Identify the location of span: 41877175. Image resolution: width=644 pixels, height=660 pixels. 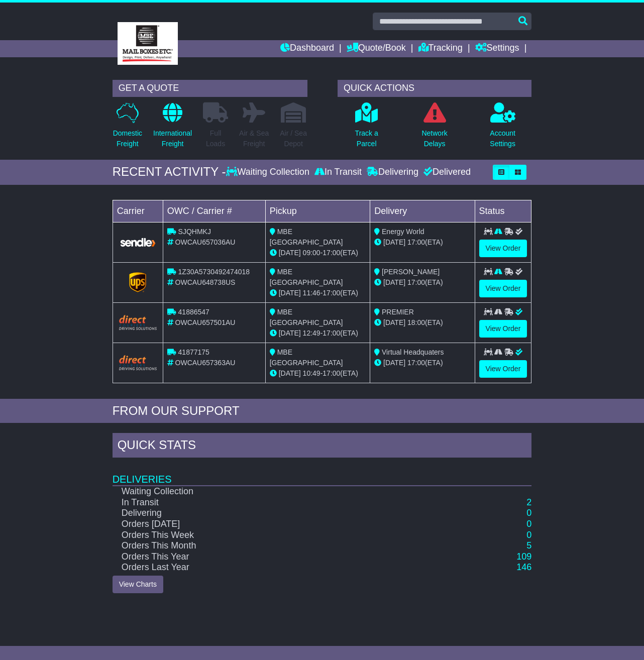
(194, 352).